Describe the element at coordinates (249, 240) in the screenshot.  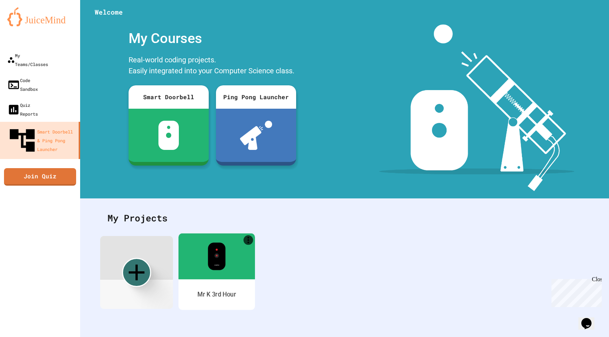
I see `a: More` at that location.